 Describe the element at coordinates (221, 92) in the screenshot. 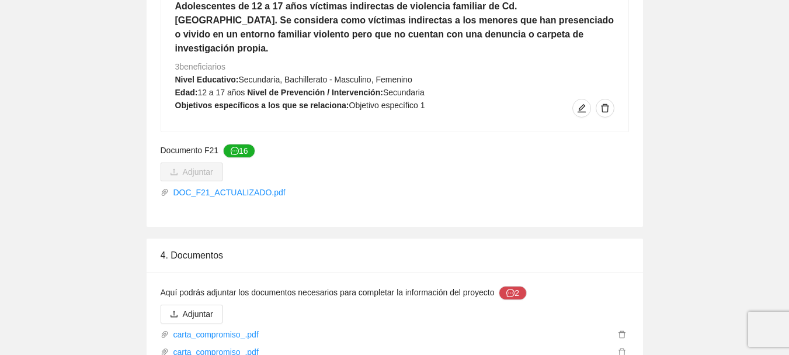

I see `span: 12 a 17 años` at that location.